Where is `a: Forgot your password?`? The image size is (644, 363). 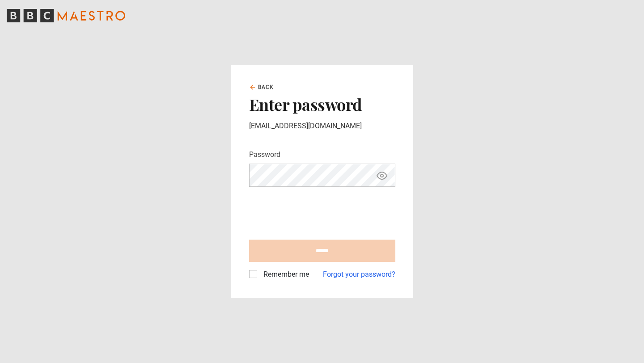
a: Forgot your password? is located at coordinates (359, 275).